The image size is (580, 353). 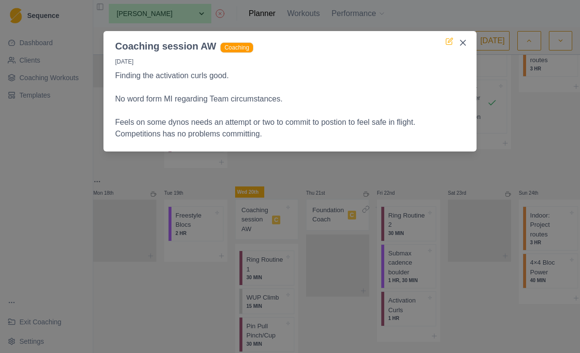 What do you see at coordinates (290, 122) in the screenshot?
I see `p: Feels on some dynos needs an attempt or two to commit to postion to feel safe in flight.` at bounding box center [290, 122].